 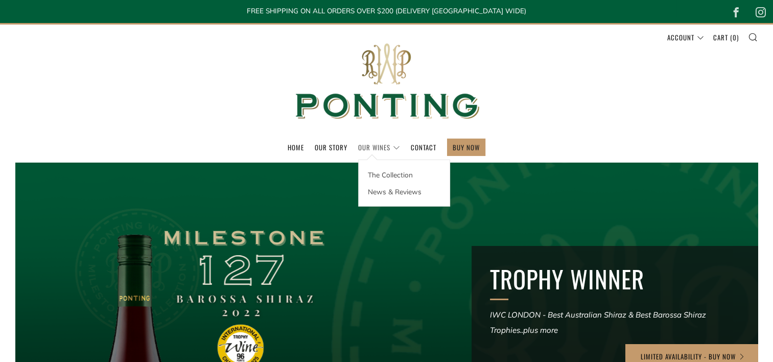 I want to click on h2: TROPHY WINNER, so click(x=614, y=279).